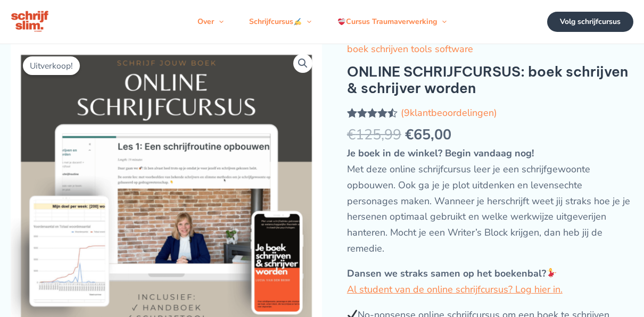  I want to click on a: Cursus TraumaverwerkingMenu schakelen, so click(392, 22).